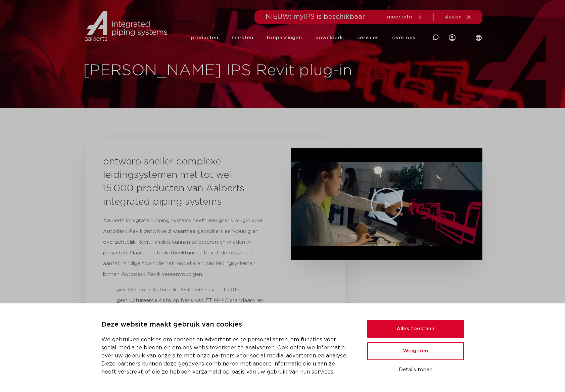  I want to click on div: my IPS, so click(452, 38).